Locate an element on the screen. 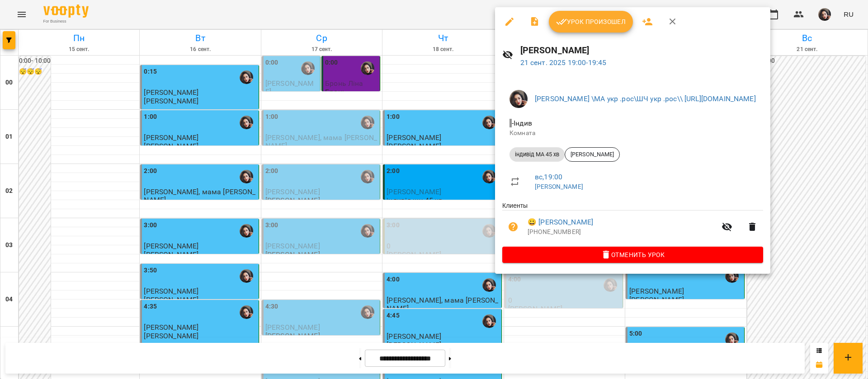 This screenshot has width=868, height=379. img: 415cf204168fa55e927162f296ff3726.jpg is located at coordinates (519, 99).